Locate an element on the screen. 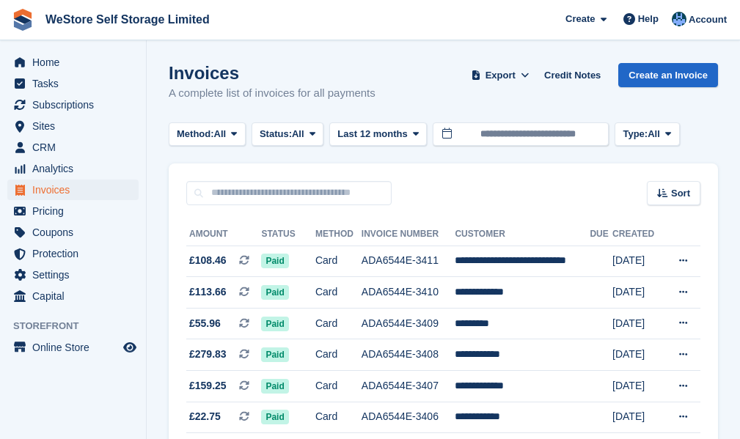 The image size is (740, 439). a: Preview store is located at coordinates (130, 348).